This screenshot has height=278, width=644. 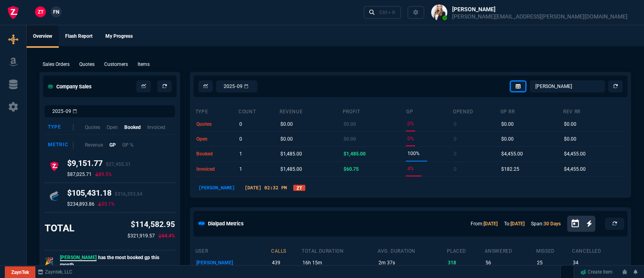 I want to click on th: GP RR, so click(x=531, y=111).